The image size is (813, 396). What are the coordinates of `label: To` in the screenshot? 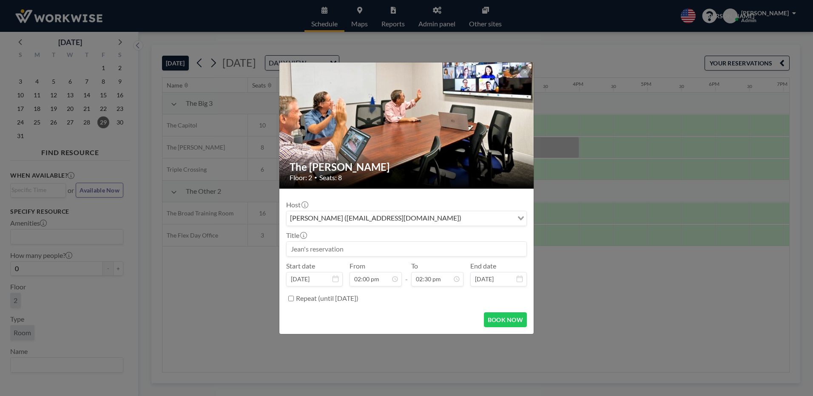 It's located at (415, 266).